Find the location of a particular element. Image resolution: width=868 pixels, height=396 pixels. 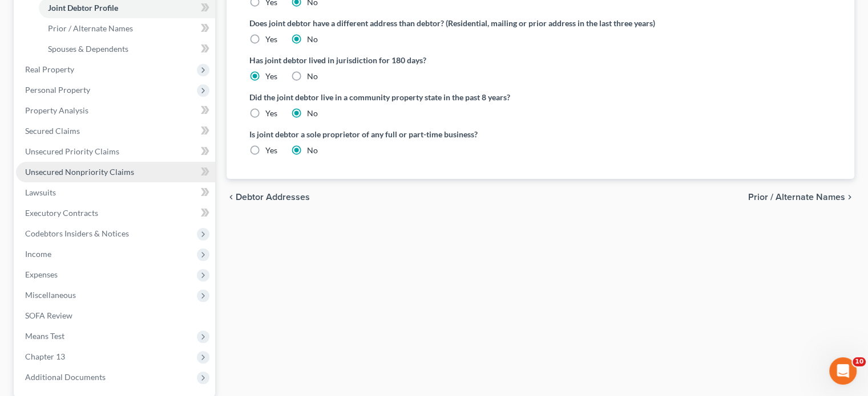

span: Additional Documents is located at coordinates (65, 376).